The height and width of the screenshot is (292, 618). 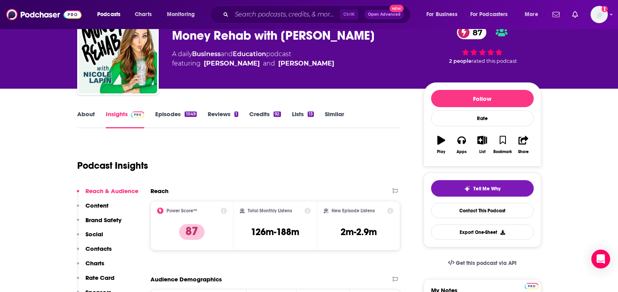 What do you see at coordinates (467, 189) in the screenshot?
I see `img: tell me why sparkle` at bounding box center [467, 189].